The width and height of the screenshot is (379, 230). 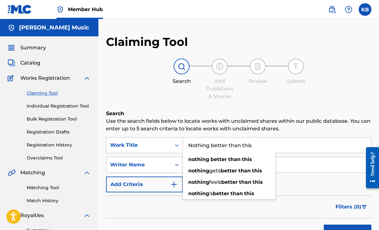 I want to click on img: 9d2ae6d4665cec9f34b9.svg, so click(x=174, y=185).